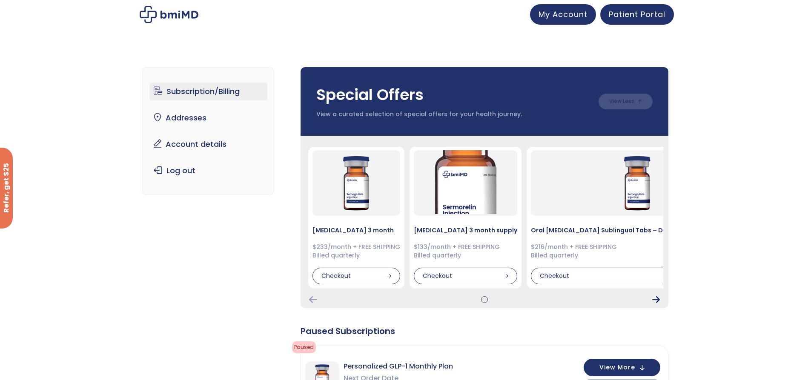 This screenshot has width=811, height=380. I want to click on a: My Account, so click(563, 14).